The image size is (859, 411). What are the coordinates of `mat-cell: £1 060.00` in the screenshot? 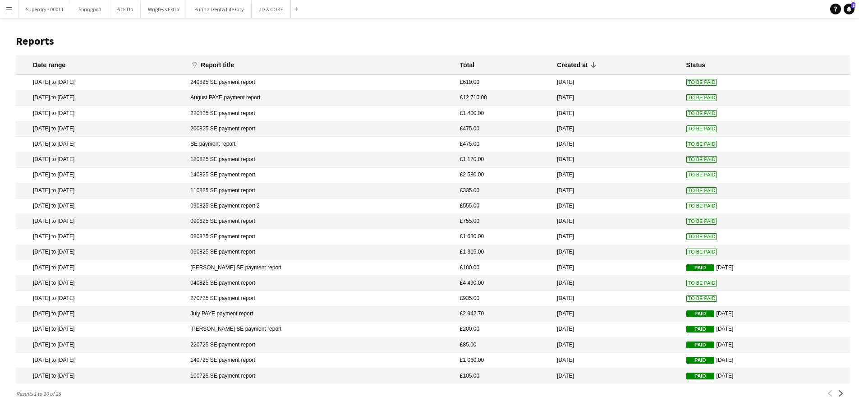 It's located at (504, 360).